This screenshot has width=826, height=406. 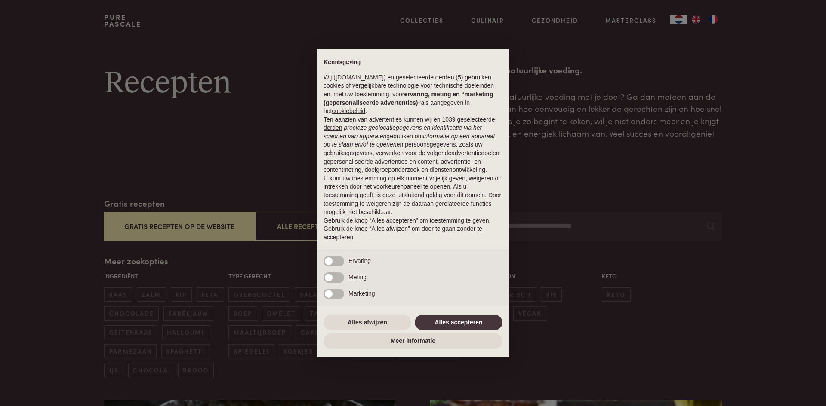 I want to click on h2: Kennisgeving, so click(x=413, y=63).